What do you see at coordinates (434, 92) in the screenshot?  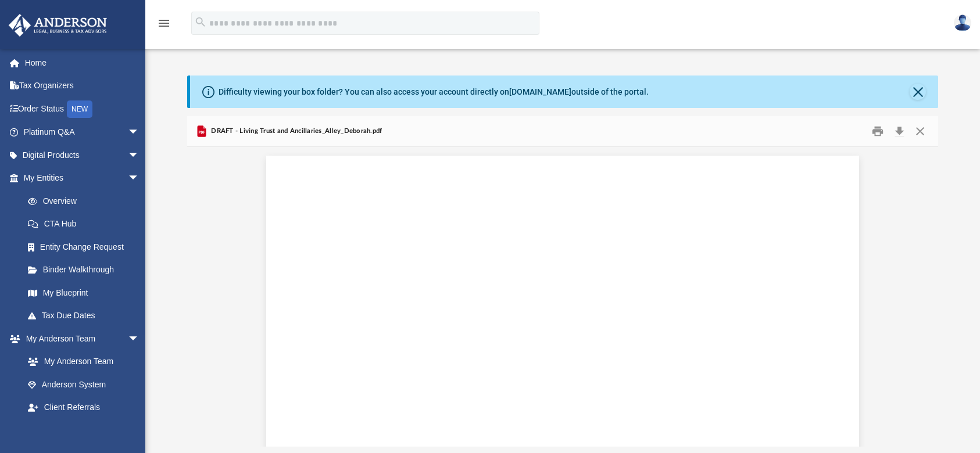 I see `div: Difficulty viewing your box folder? You can also access your account directly on outside of the p...` at bounding box center [434, 92].